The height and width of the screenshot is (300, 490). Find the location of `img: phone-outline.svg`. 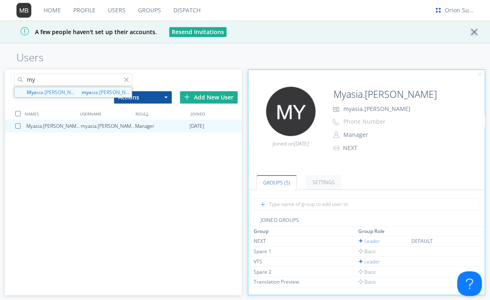

img: phone-outline.svg is located at coordinates (335, 122).